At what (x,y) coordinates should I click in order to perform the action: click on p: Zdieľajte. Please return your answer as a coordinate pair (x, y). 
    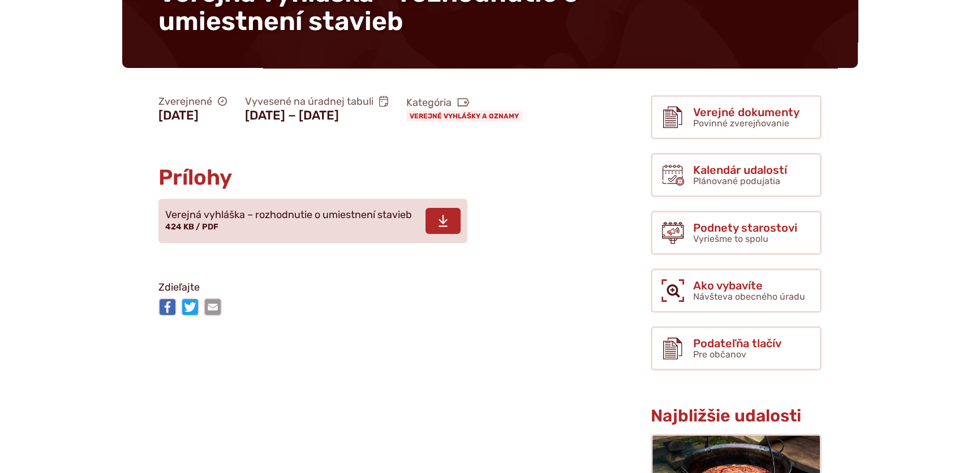
    Looking at the image, I should click on (360, 288).